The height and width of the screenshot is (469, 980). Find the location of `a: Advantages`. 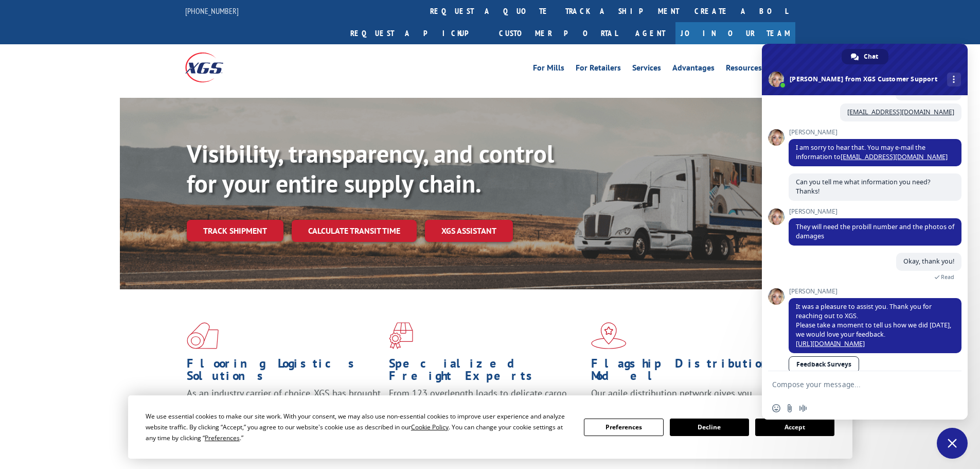

a: Advantages is located at coordinates (694, 70).